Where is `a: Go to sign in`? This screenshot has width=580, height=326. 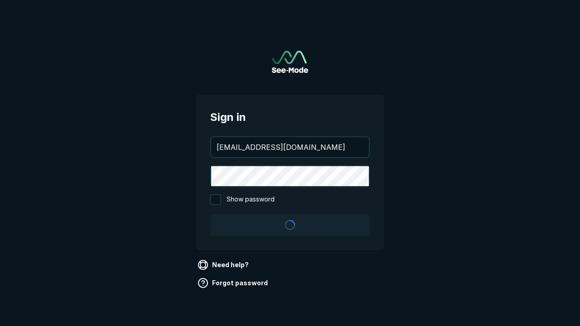 a: Go to sign in is located at coordinates (290, 62).